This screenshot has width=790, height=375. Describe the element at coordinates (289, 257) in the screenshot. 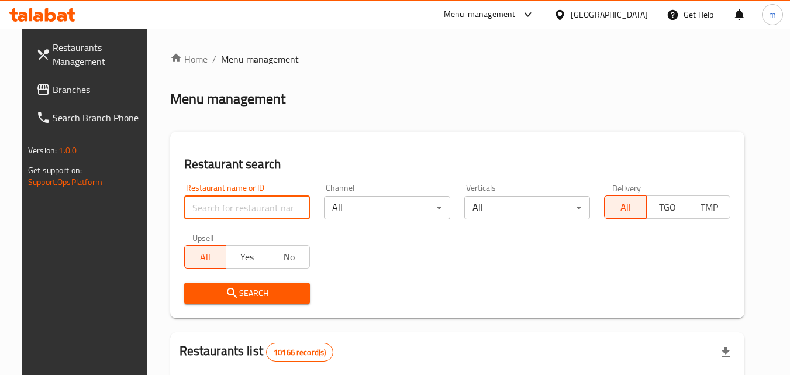

I see `button: No` at that location.